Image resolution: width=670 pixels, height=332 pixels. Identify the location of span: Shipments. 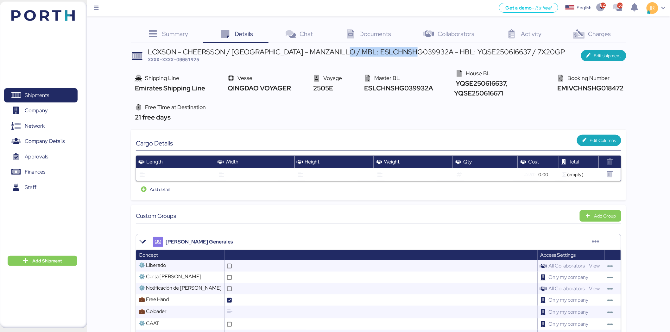
(37, 95).